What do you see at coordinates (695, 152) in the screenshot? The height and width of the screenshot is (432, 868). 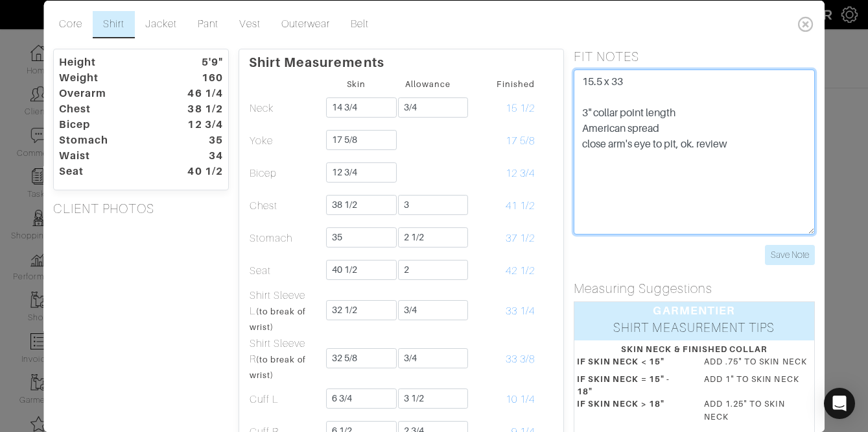 I see `textarea: 15.5 x 33 3" collar point length American spread close arm's eye to pit, ok. review` at bounding box center [695, 152].